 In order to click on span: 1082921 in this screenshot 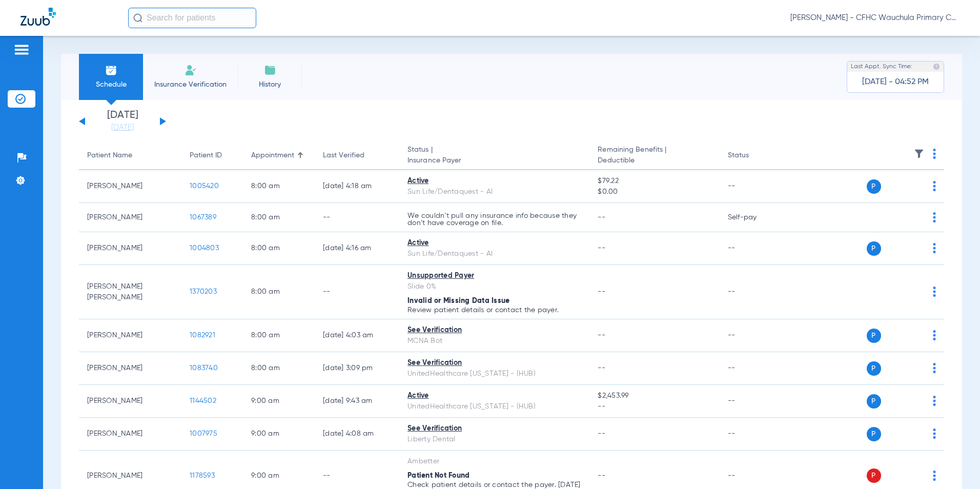, I will do `click(202, 336)`.